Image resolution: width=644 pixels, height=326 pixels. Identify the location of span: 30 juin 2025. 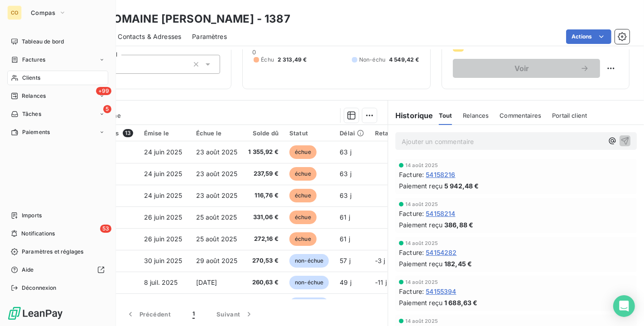
(163, 261).